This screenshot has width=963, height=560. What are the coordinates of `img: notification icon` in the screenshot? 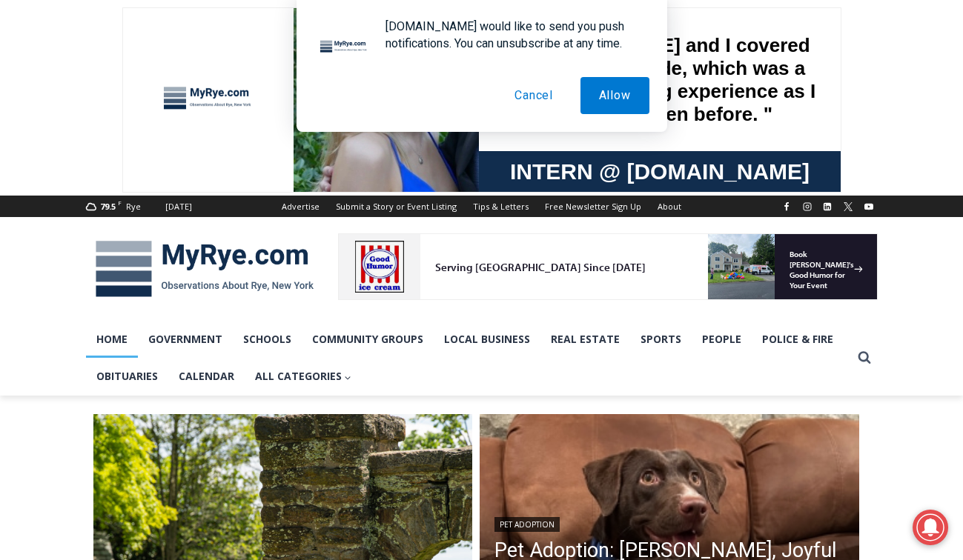 It's located at (344, 47).